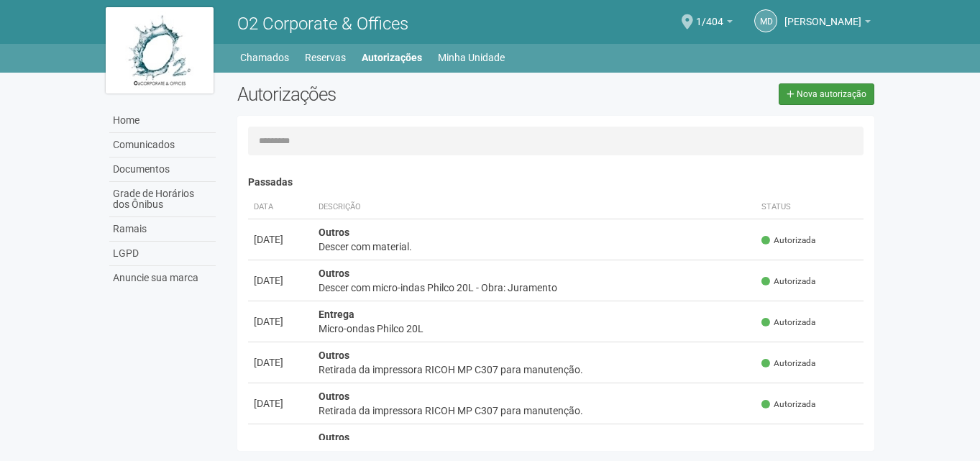 This screenshot has width=980, height=461. What do you see at coordinates (160, 50) in the screenshot?
I see `img: logo.jpg` at bounding box center [160, 50].